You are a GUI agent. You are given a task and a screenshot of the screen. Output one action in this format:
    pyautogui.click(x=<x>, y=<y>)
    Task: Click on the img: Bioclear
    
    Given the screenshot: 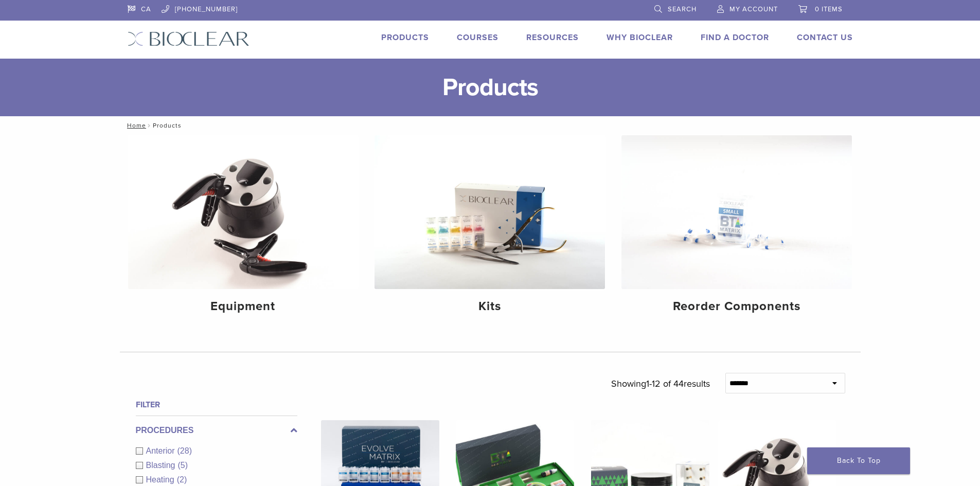 What is the action you would take?
    pyautogui.click(x=188, y=38)
    